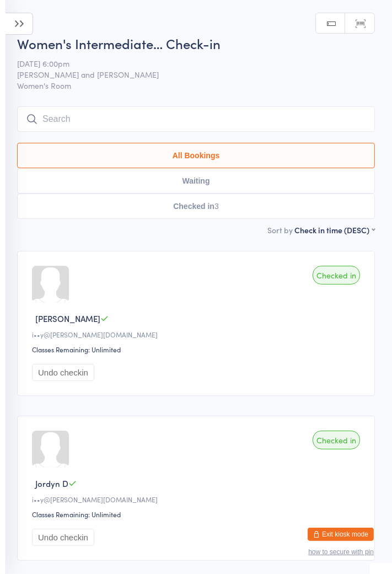  Describe the element at coordinates (341, 552) in the screenshot. I see `button: how to secure with pin` at that location.